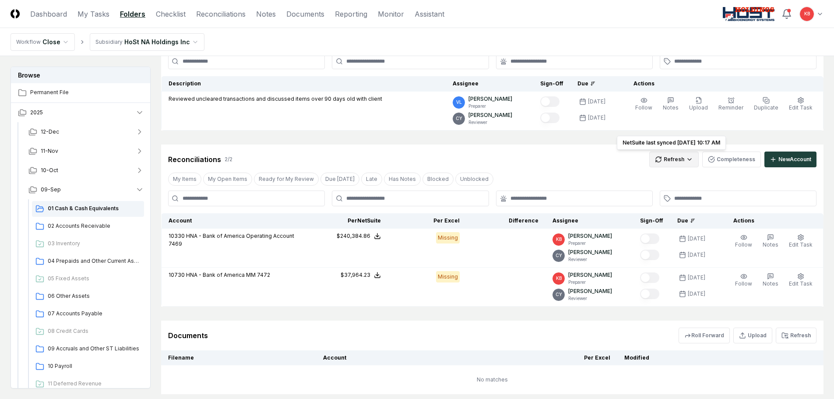 This screenshot has width=834, height=399. What do you see at coordinates (448, 277) in the screenshot?
I see `div: Missing` at bounding box center [448, 277].